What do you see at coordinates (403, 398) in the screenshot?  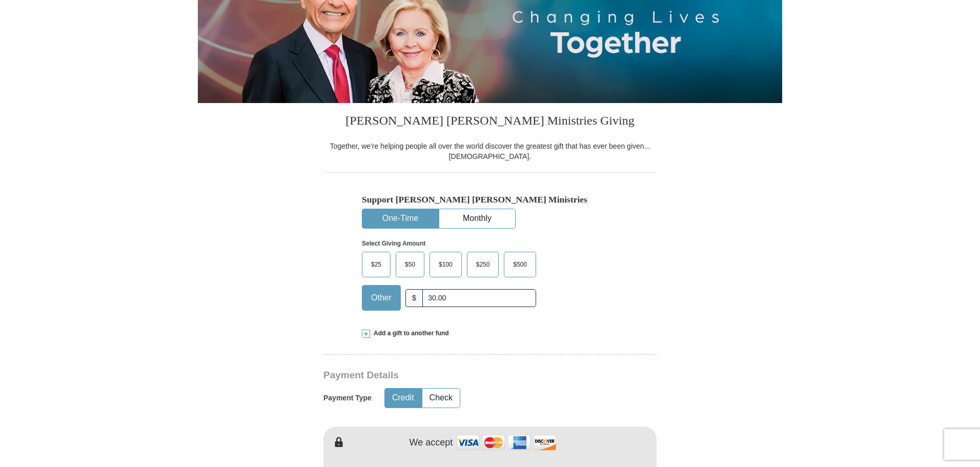 I see `button: Credit` at bounding box center [403, 398].